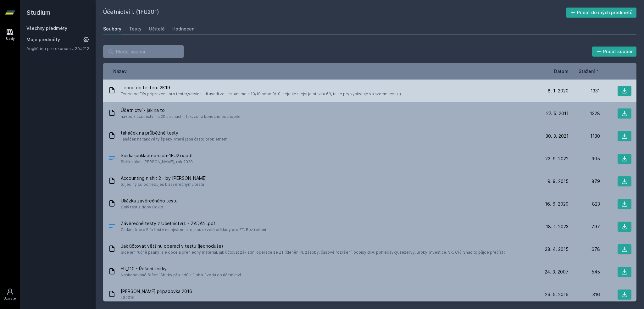 This screenshot has width=644, height=309. Describe the element at coordinates (584, 136) in the screenshot. I see `div: 1130` at that location.